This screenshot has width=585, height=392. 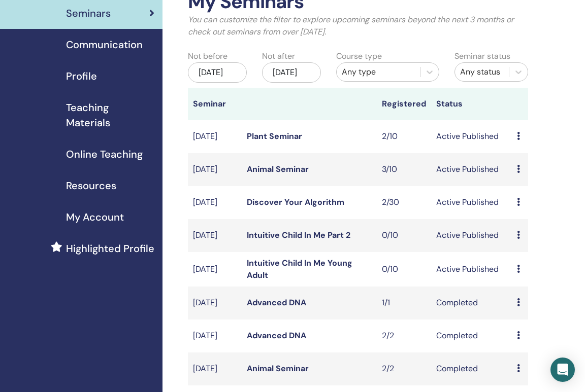 What do you see at coordinates (81, 76) in the screenshot?
I see `span: Profile` at bounding box center [81, 76].